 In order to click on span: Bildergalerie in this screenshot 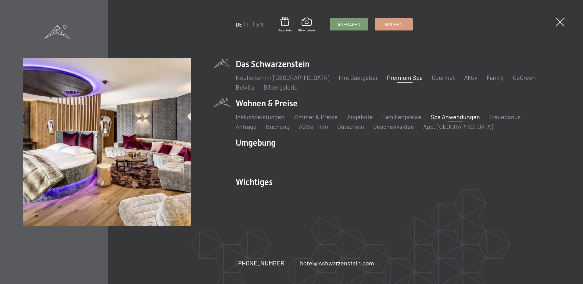, I will do `click(306, 30)`.